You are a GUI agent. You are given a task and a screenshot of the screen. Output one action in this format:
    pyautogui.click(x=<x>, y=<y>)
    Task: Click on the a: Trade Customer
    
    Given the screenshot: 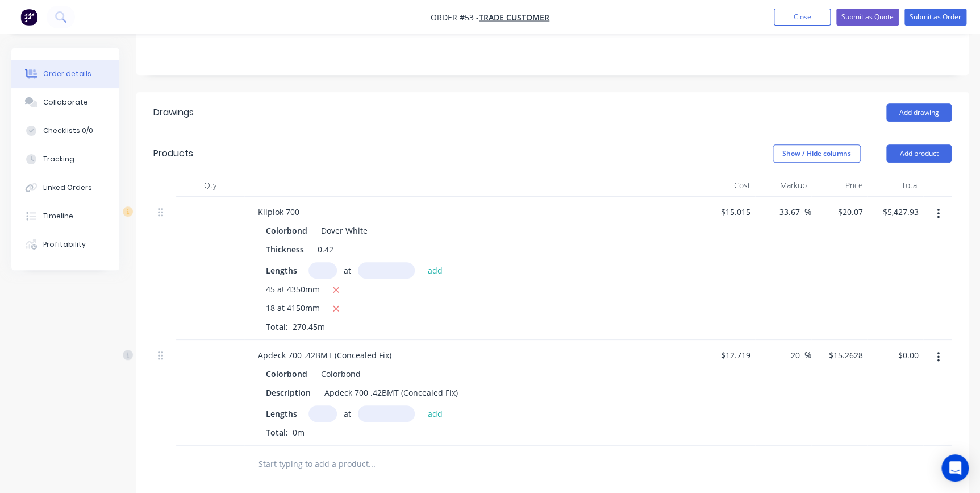 What is the action you would take?
    pyautogui.click(x=514, y=17)
    